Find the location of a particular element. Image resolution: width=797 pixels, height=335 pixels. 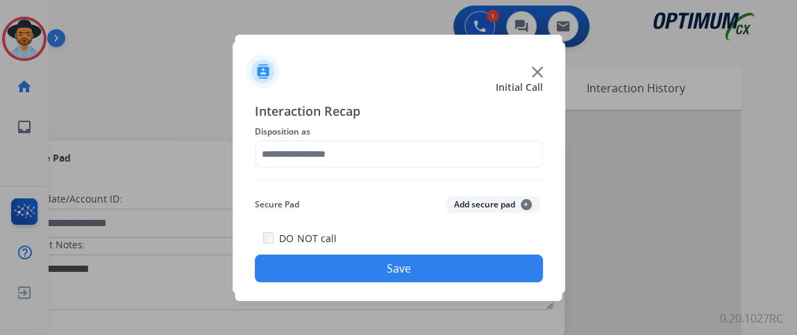

span: Initial Call is located at coordinates (519, 88).